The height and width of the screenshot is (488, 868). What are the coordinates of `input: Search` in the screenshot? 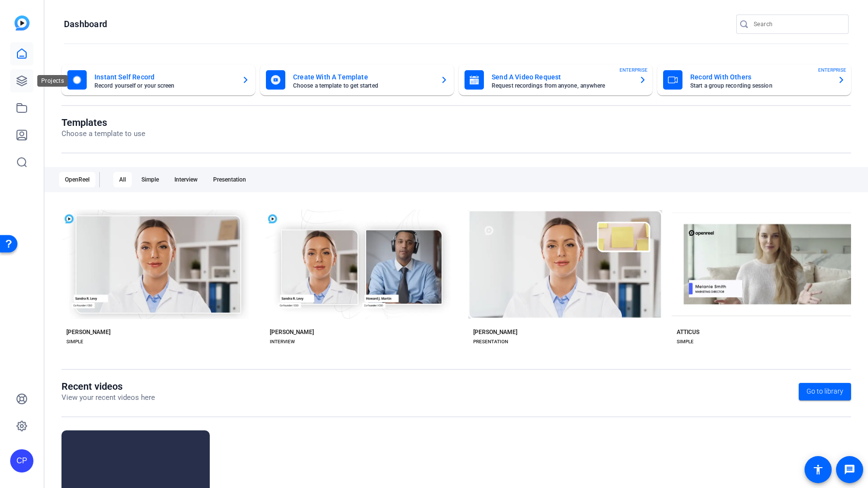 It's located at (798, 24).